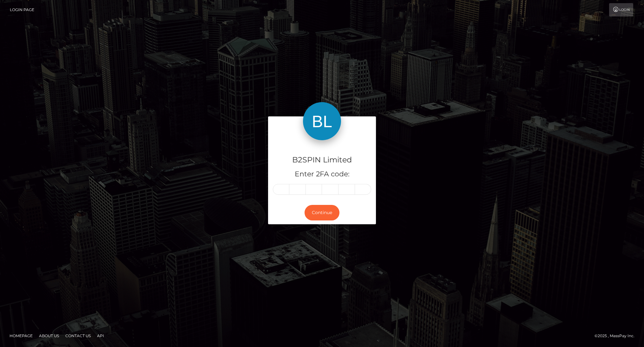 The height and width of the screenshot is (347, 644). Describe the element at coordinates (49, 336) in the screenshot. I see `a: About Us` at that location.